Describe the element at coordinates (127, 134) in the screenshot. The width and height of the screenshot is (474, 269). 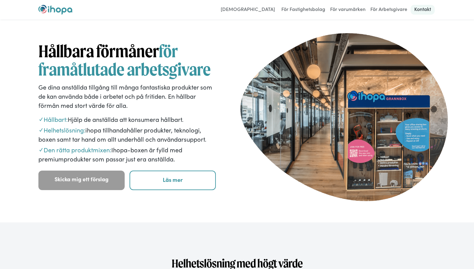
I see `p: ihopa tillhandahåller produkter, teknologi, boxen samt tar hand om allt underhåll och användarsup...` at that location.